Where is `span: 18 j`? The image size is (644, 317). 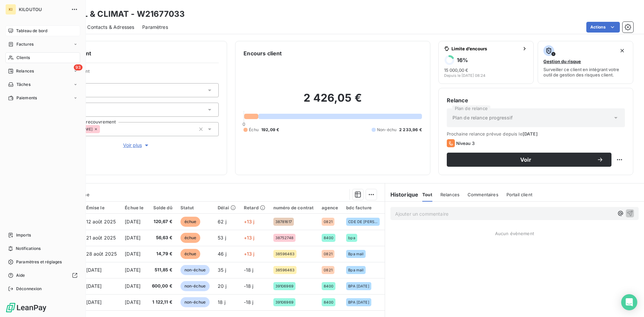 span: 18 j is located at coordinates (222, 302).